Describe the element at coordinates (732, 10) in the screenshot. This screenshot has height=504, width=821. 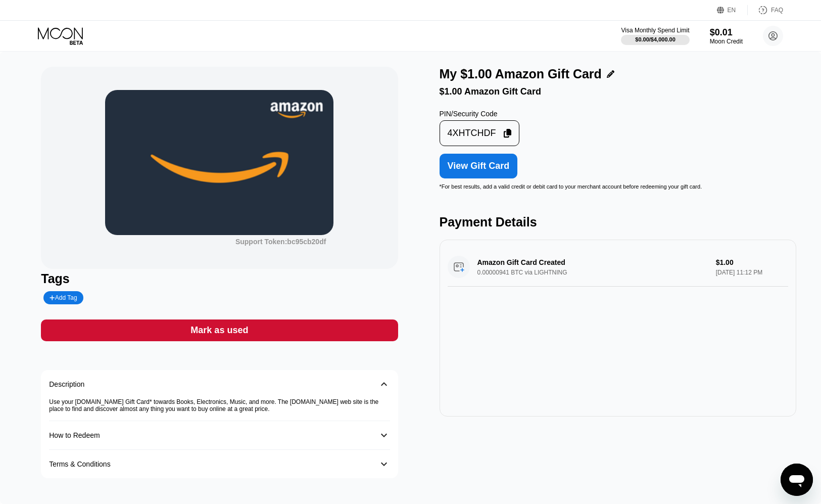
I see `div: EN` at that location.